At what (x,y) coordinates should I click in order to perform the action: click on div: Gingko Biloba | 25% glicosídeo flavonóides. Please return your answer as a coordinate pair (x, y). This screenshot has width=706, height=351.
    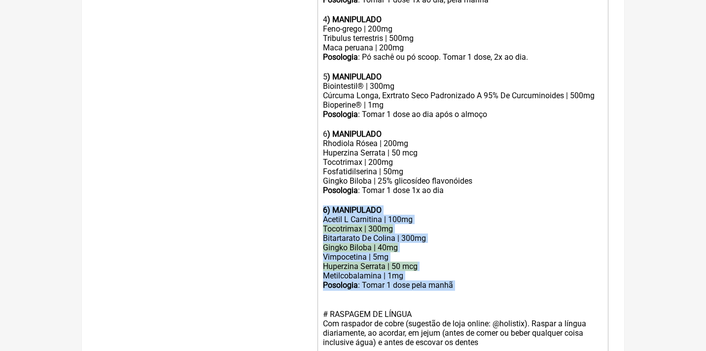
    Looking at the image, I should click on (463, 180).